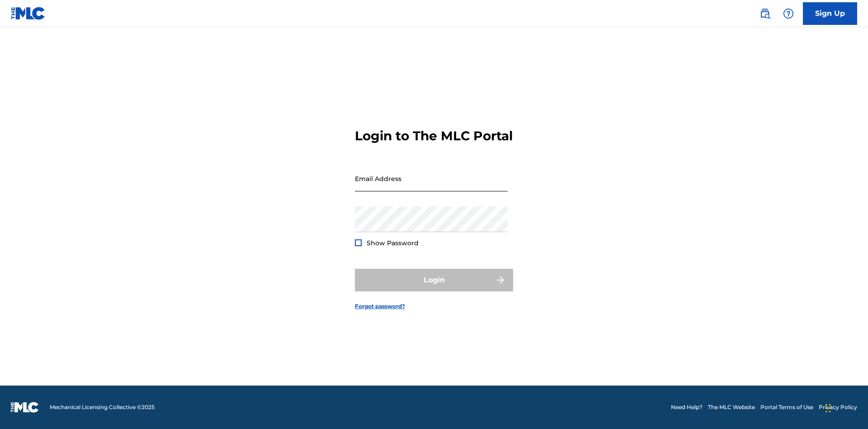 The height and width of the screenshot is (429, 868). What do you see at coordinates (788, 13) in the screenshot?
I see `img: help` at bounding box center [788, 13].